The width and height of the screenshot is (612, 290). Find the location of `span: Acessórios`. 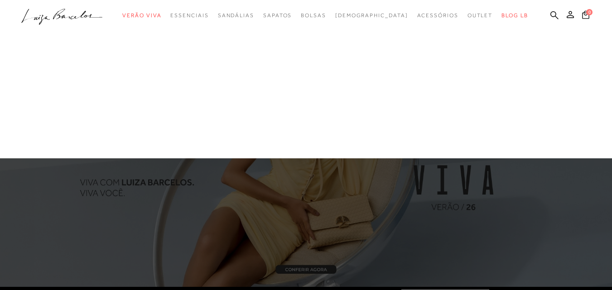

span: Acessórios is located at coordinates (438, 15).